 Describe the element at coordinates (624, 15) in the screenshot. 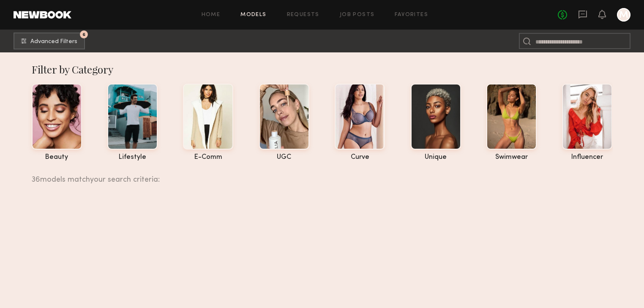

I see `a: M` at that location.